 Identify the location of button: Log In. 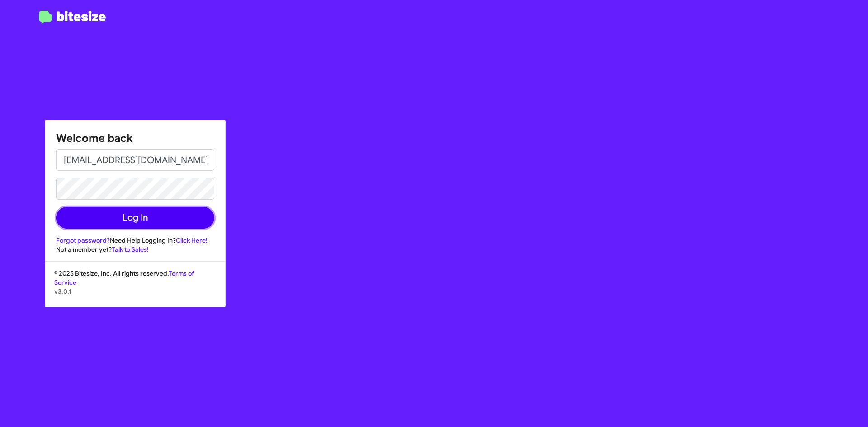
(135, 218).